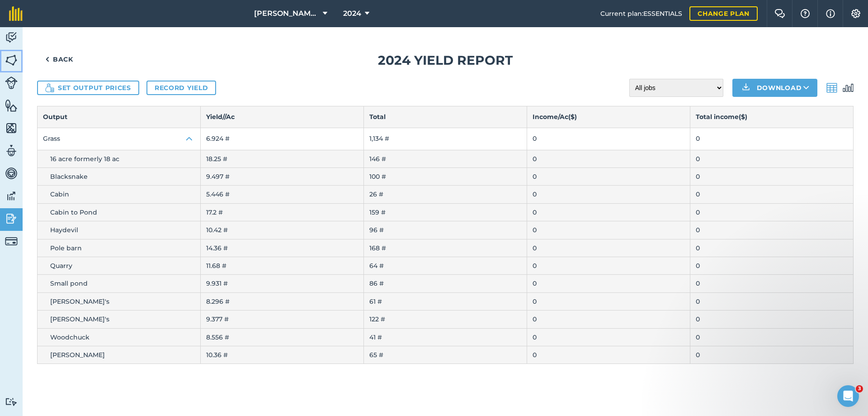 The width and height of the screenshot is (868, 416). What do you see at coordinates (69, 283) in the screenshot?
I see `span: Small pond` at bounding box center [69, 283].